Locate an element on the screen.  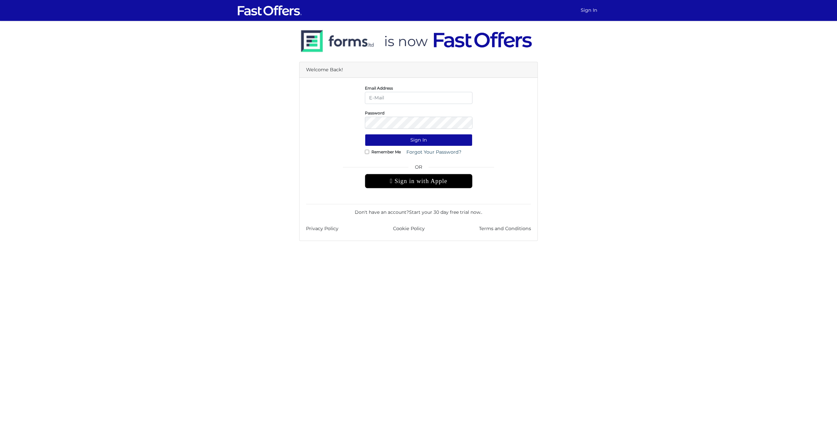
div: Sign in with Apple is located at coordinates (419, 181).